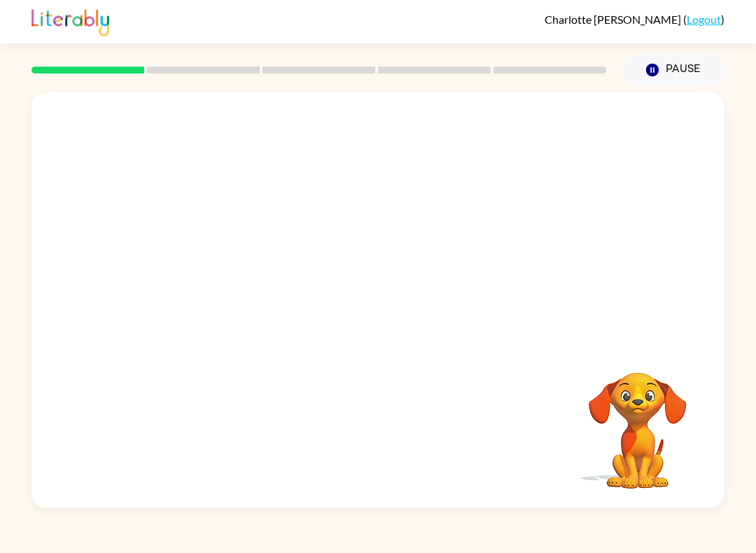  I want to click on video: Your browser must support playing .mp4 files to use Literably. Please try using another browser., so click(637, 421).